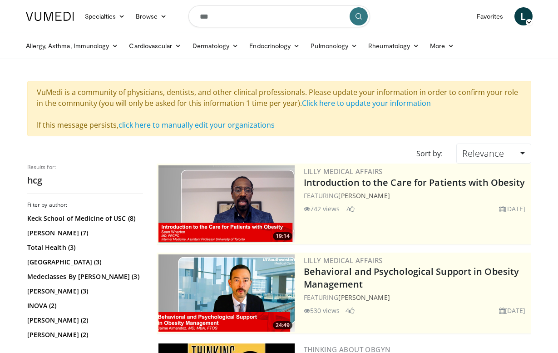 This screenshot has height=353, width=558. I want to click on a: Pulmonology, so click(334, 46).